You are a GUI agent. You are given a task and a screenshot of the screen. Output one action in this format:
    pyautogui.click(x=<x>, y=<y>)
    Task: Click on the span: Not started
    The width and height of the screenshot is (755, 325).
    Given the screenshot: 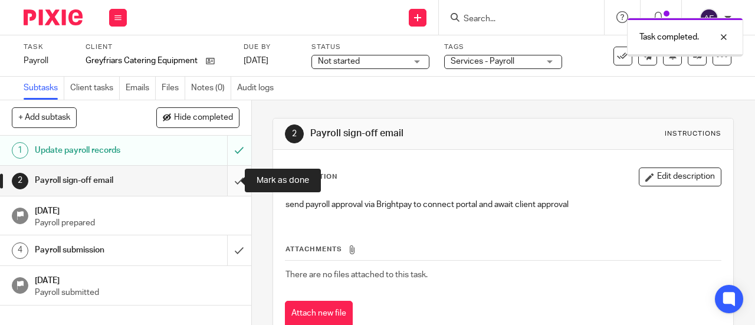 What is the action you would take?
    pyautogui.click(x=339, y=61)
    